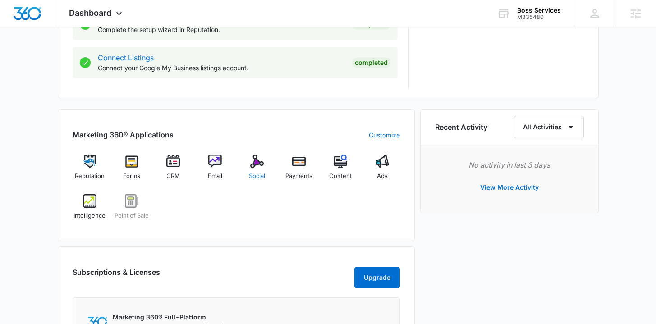 This screenshot has width=656, height=324. Describe the element at coordinates (257, 176) in the screenshot. I see `span: Social` at that location.